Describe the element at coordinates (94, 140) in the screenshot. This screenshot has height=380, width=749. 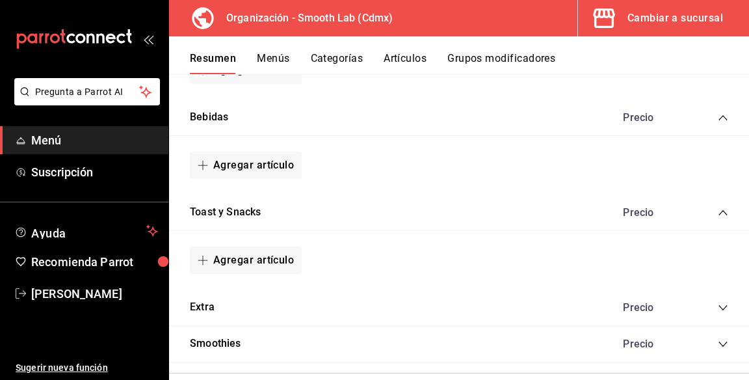
I see `span: Menú` at that location.